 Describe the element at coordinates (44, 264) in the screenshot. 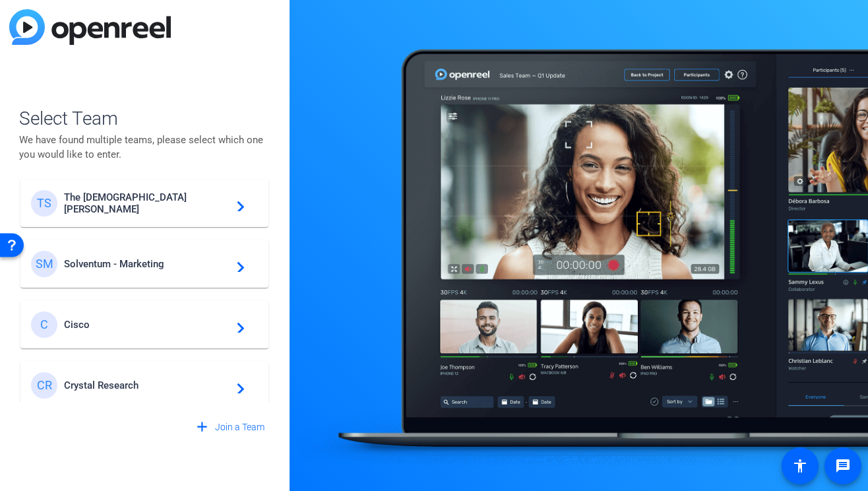

I see `div: SM` at that location.